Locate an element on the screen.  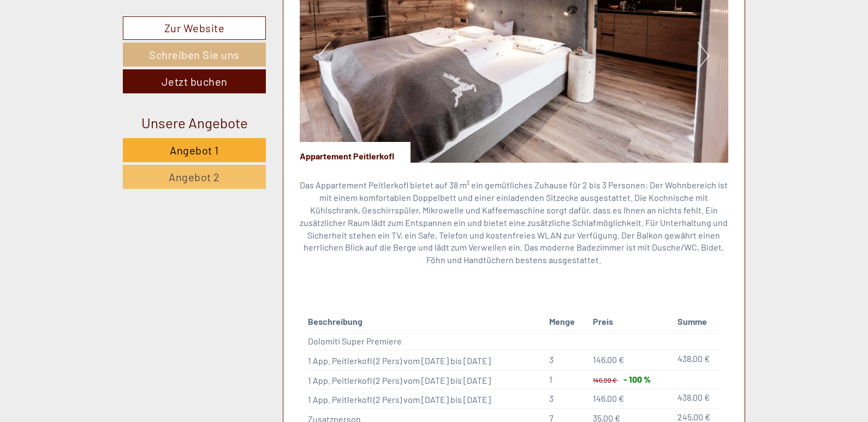
span: Angebot 2 is located at coordinates (194, 177).